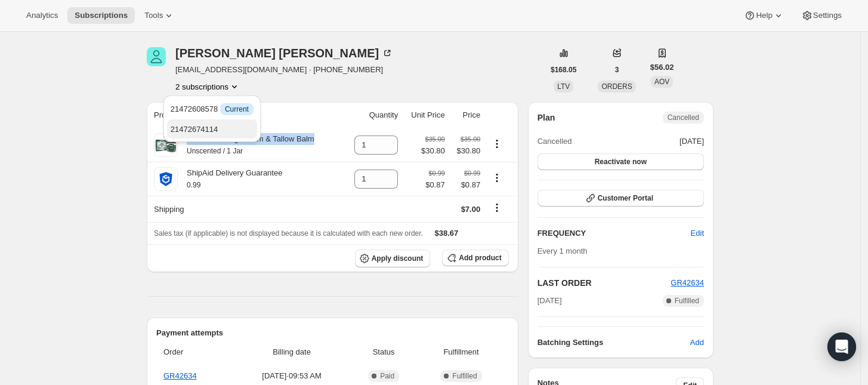 The height and width of the screenshot is (385, 868). I want to click on span: Current, so click(237, 109).